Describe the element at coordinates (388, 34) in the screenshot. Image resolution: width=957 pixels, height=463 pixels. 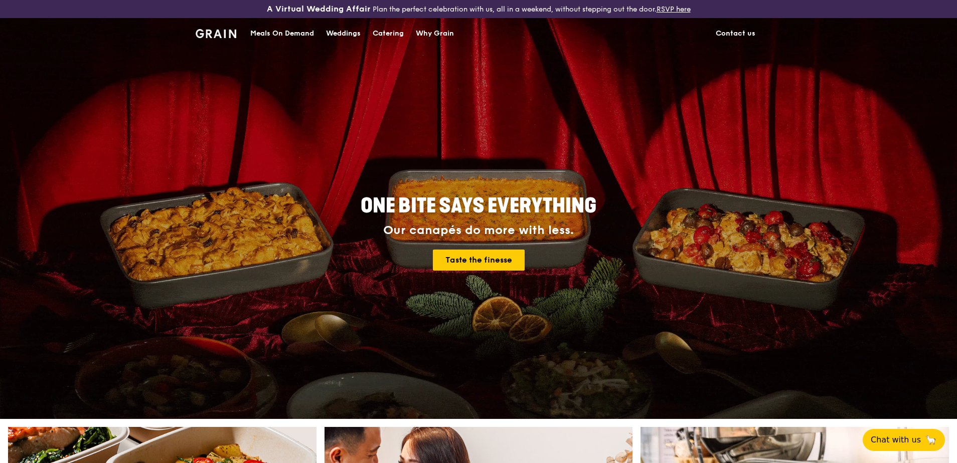
I see `div: Catering` at that location.